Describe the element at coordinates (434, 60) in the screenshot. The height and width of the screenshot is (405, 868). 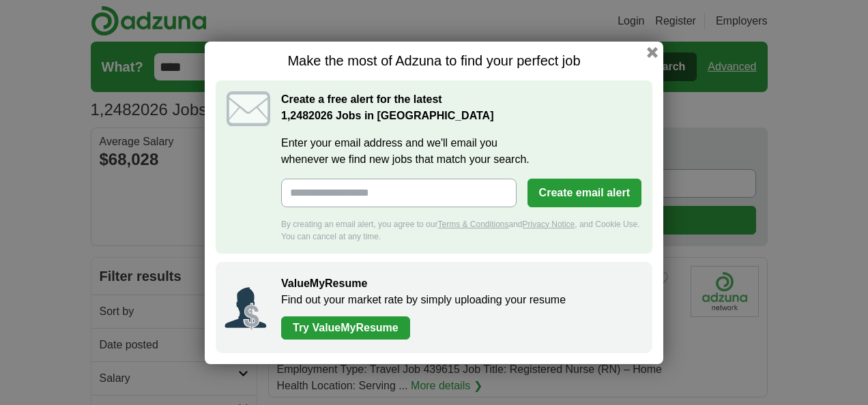
I see `h1: Make the most of Adzuna to find your perfect job` at that location.